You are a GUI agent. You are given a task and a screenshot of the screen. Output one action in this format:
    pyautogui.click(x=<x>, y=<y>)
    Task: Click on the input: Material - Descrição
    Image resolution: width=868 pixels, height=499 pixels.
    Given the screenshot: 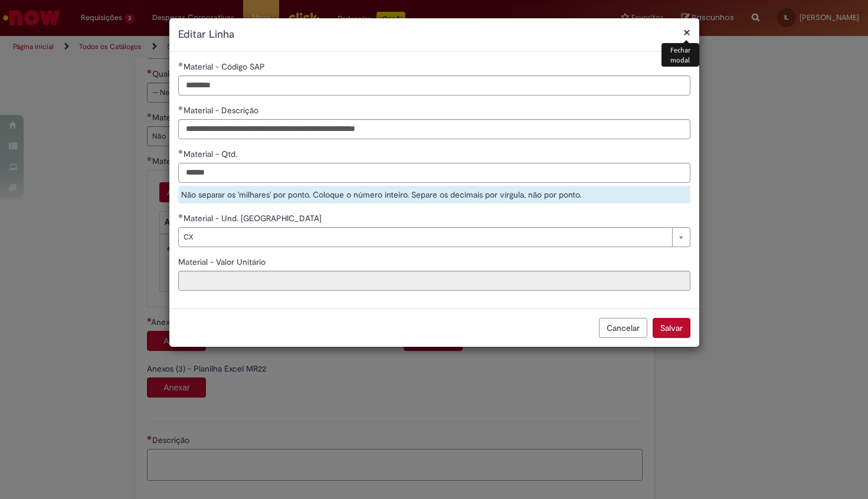 What is the action you would take?
    pyautogui.click(x=434, y=129)
    